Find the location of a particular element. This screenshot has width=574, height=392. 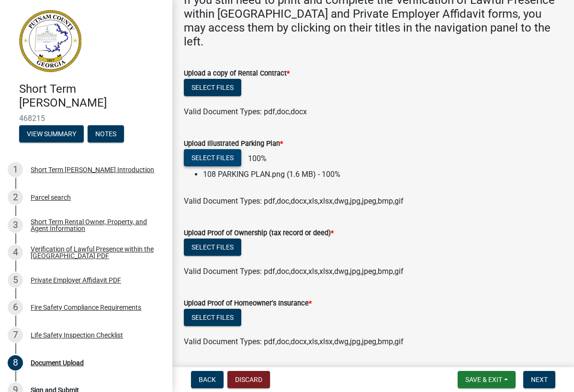

button: View Summary is located at coordinates (51, 134).